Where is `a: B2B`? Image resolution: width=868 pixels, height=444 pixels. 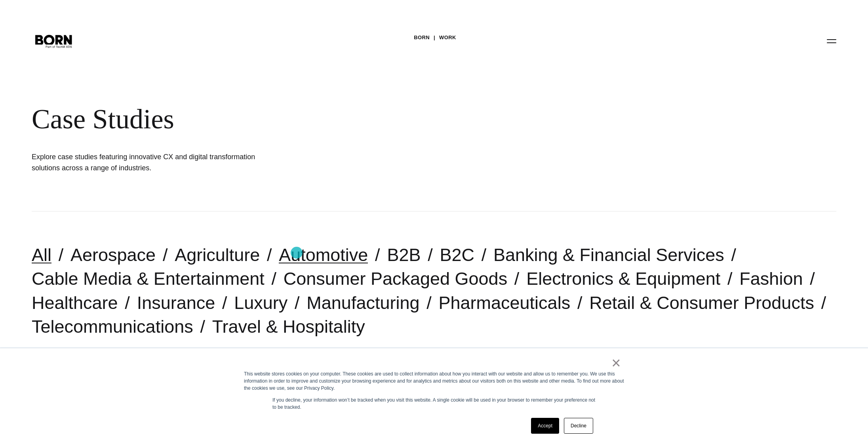 a: B2B is located at coordinates (404, 255).